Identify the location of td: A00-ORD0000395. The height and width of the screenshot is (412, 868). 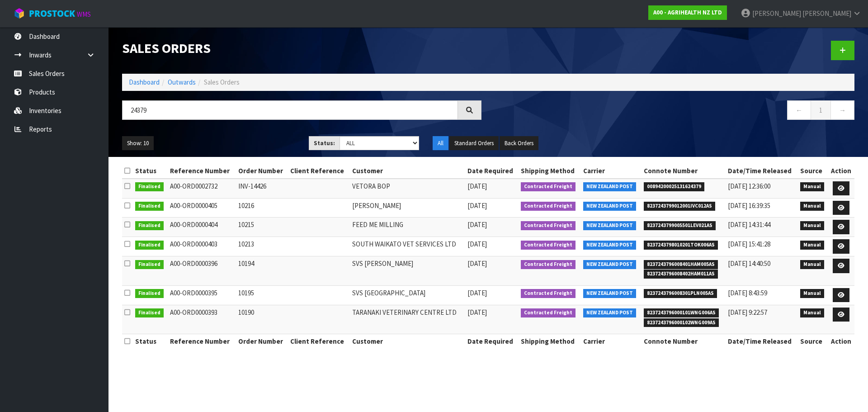
(202, 295).